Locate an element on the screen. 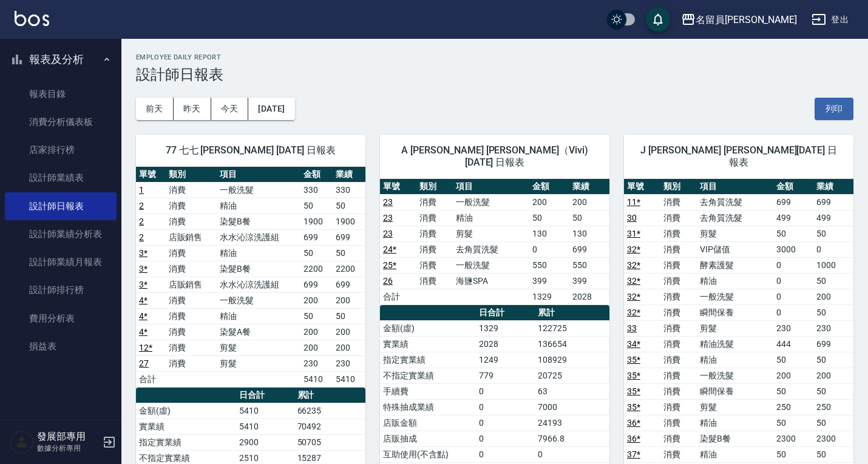 This screenshot has height=464, width=868. button: 前天 is located at coordinates (154, 109).